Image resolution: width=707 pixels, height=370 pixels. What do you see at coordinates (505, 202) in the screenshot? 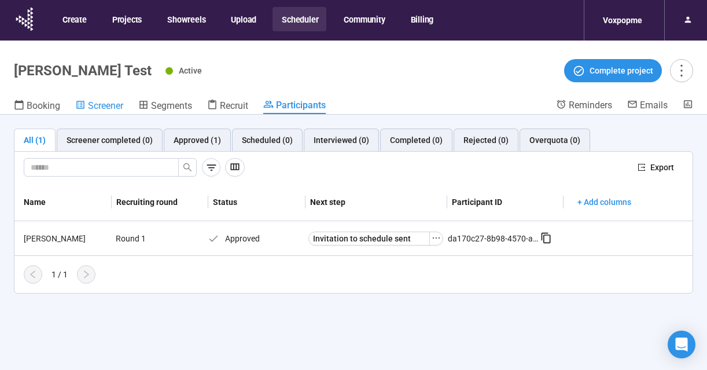
I see `th: Participant ID` at bounding box center [505, 202].